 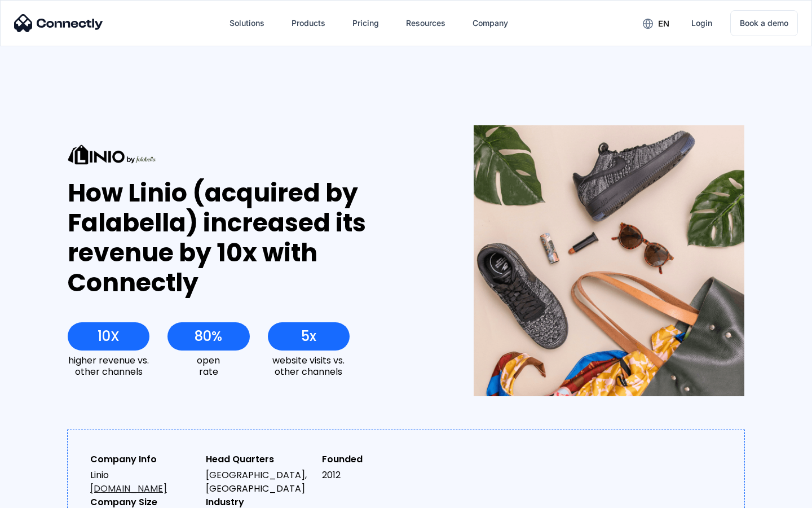 I want to click on ul: Language list, so click(x=45, y=496).